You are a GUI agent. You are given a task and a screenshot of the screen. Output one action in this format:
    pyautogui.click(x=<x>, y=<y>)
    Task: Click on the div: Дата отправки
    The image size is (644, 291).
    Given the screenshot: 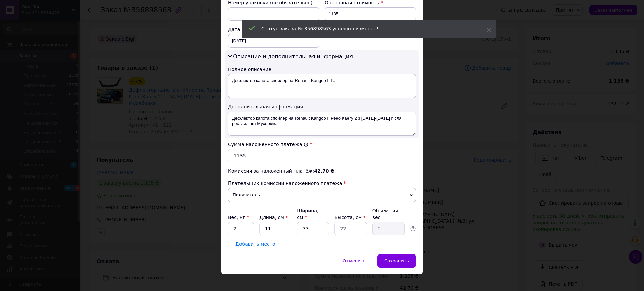 What is the action you would take?
    pyautogui.click(x=274, y=29)
    